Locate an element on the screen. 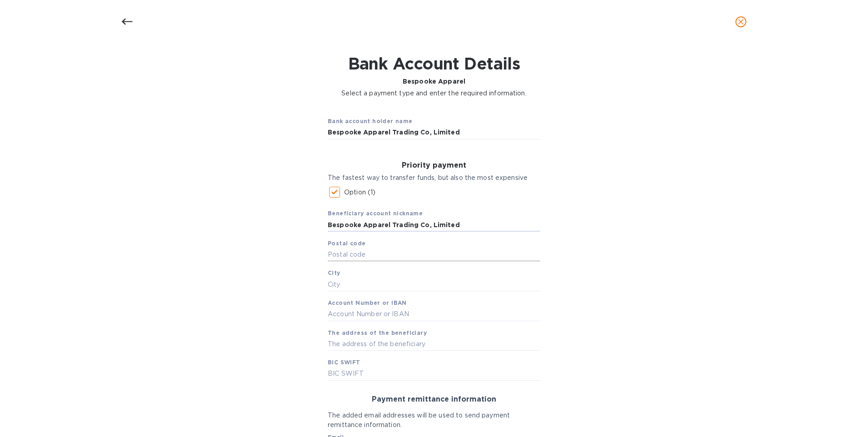 The image size is (868, 437). p: Select a payment type and enter the required information. is located at coordinates (434, 93).